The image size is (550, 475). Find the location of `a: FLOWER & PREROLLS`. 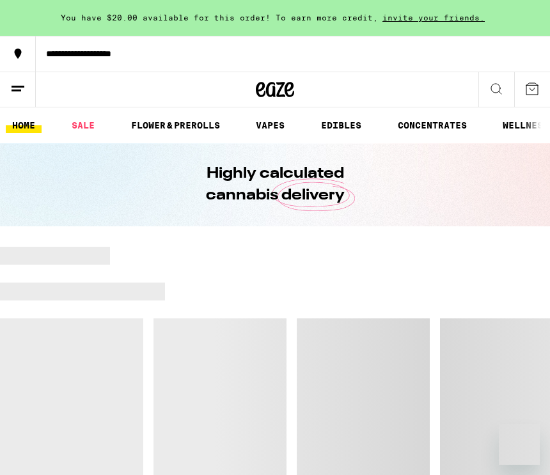

a: FLOWER & PREROLLS is located at coordinates (175, 125).